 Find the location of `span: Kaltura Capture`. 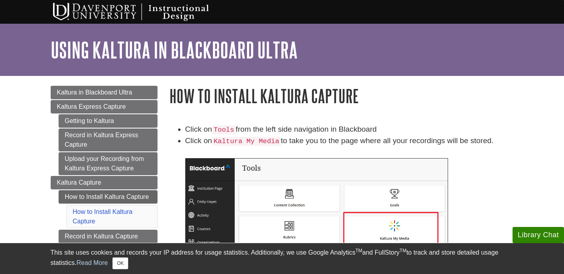

span: Kaltura Capture is located at coordinates (79, 182).